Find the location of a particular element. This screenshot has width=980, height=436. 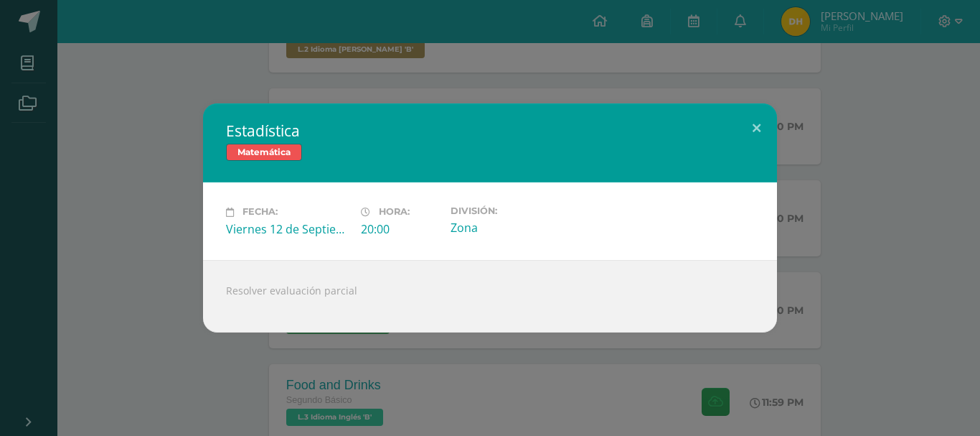

span: Hora: is located at coordinates (394, 212).